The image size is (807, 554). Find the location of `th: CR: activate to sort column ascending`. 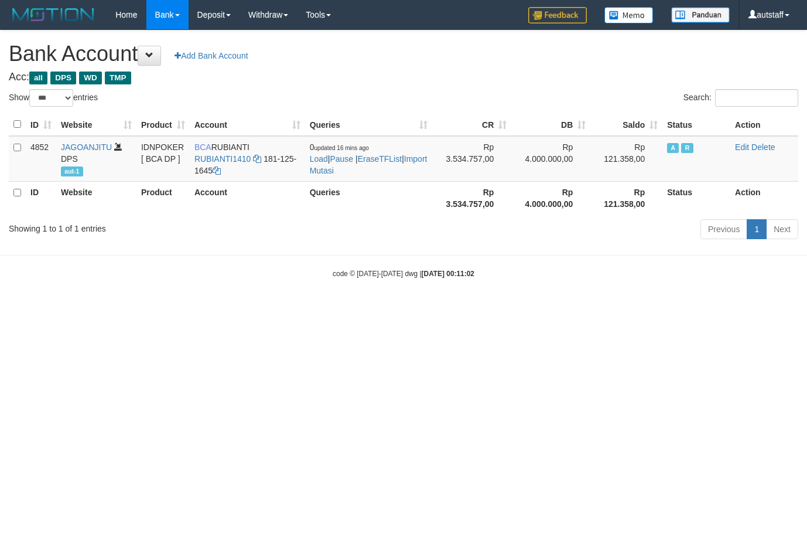

th: CR: activate to sort column ascending is located at coordinates (472, 124).